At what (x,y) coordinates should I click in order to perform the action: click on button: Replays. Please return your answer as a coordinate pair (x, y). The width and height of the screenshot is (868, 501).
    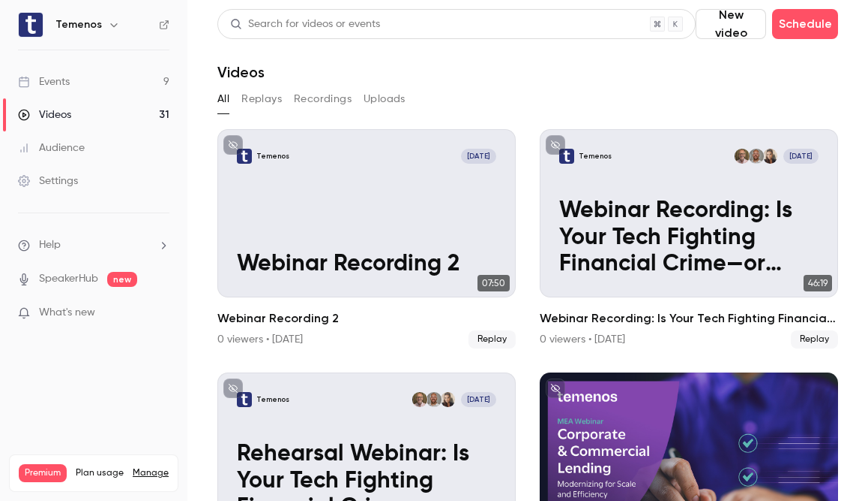
    Looking at the image, I should click on (261, 99).